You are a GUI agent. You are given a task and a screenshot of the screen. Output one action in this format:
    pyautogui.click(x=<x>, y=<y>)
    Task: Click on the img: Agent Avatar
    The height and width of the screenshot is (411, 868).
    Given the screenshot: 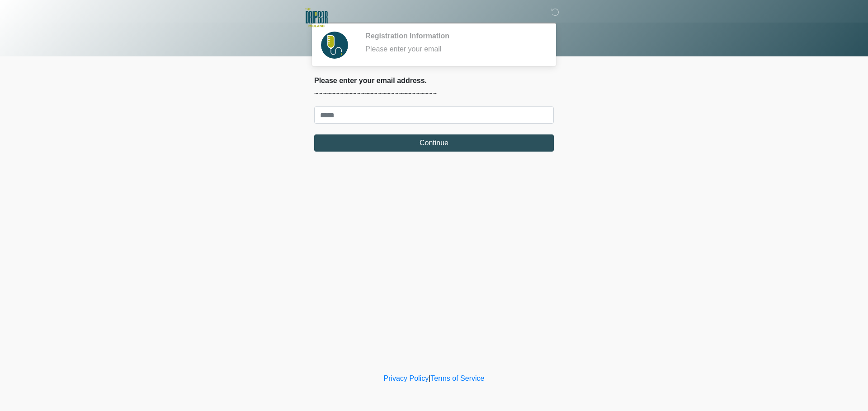 What is the action you would take?
    pyautogui.click(x=334, y=45)
    